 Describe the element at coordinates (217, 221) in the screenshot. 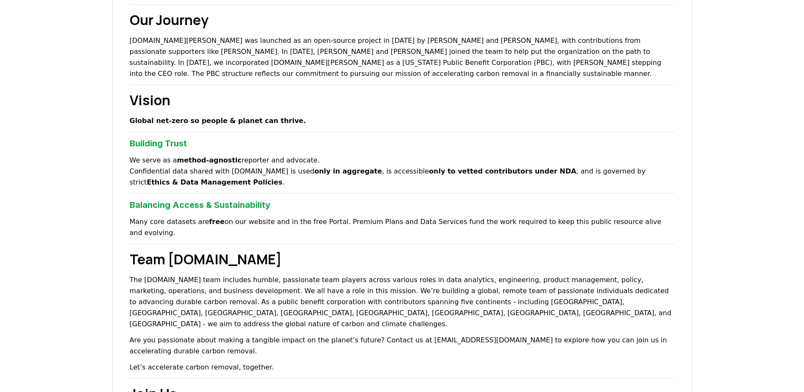

I see `strong: free` at that location.